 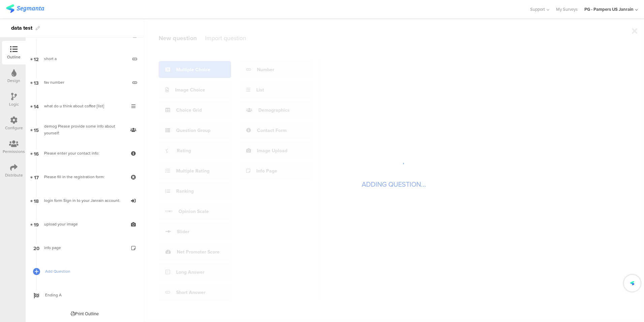 What do you see at coordinates (36, 247) in the screenshot?
I see `span: 20` at bounding box center [36, 247].